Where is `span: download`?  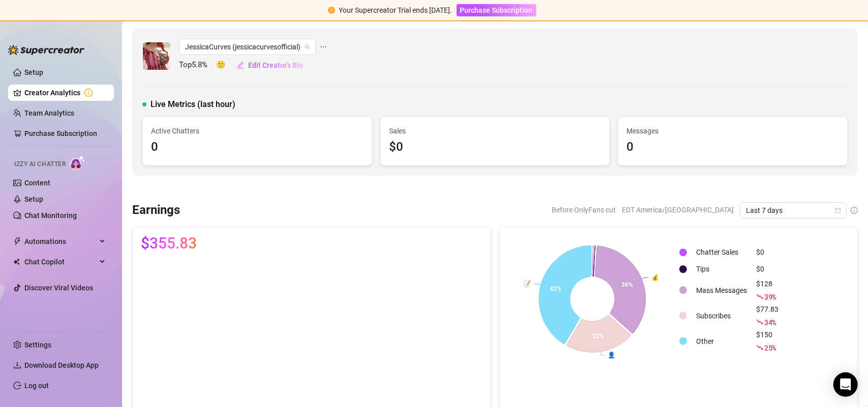 span: download is located at coordinates (17, 365).